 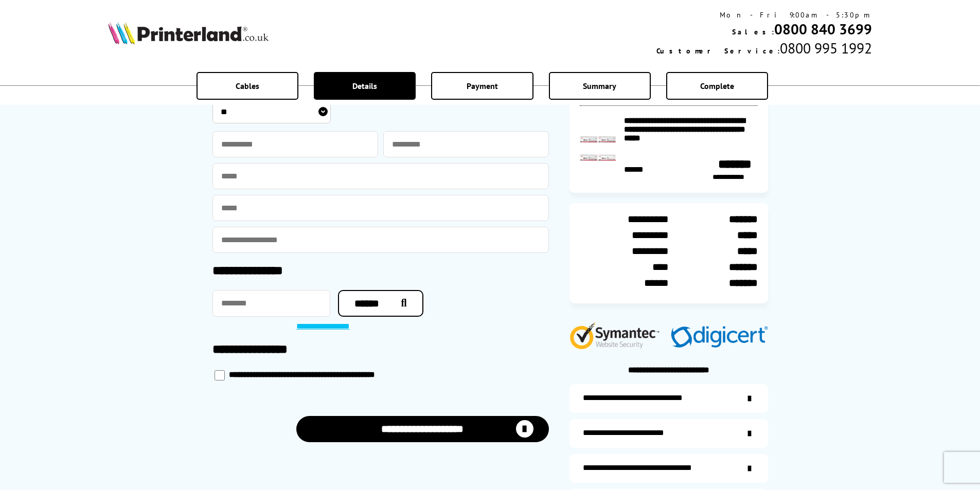 I want to click on a: 0800 840 3699, so click(x=823, y=29).